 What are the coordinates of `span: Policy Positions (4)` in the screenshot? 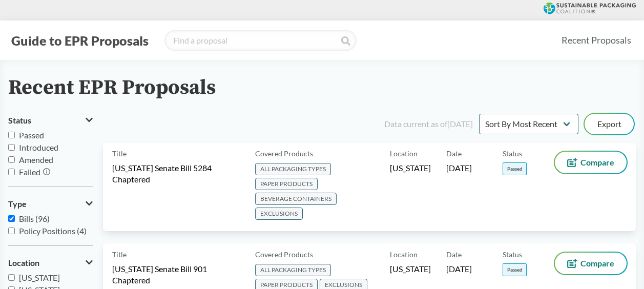 It's located at (53, 230).